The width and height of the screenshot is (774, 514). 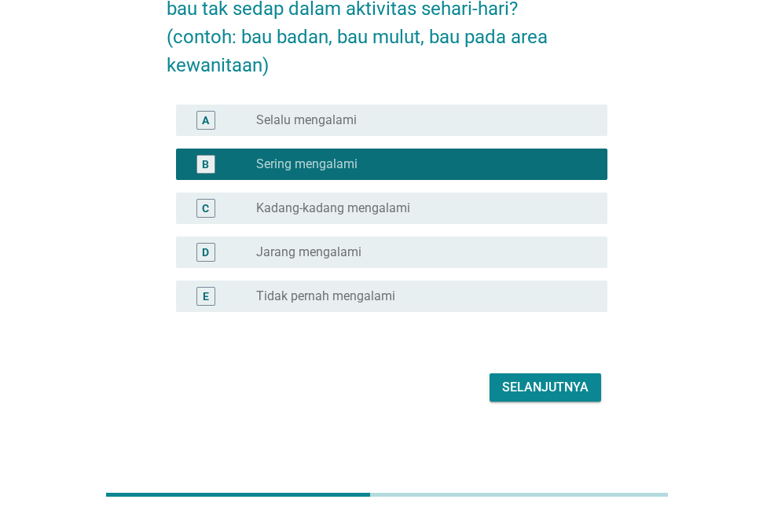 I want to click on label: Sering mengalami, so click(x=307, y=164).